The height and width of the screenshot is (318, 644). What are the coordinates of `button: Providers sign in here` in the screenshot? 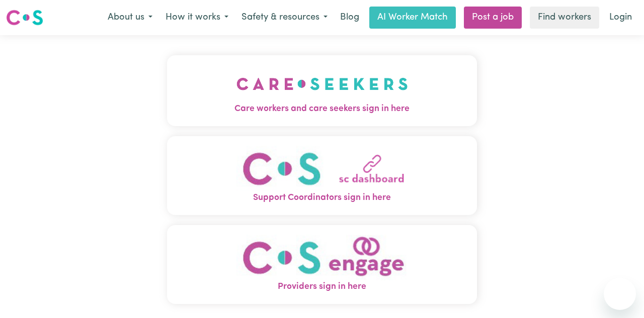 It's located at (322, 264).